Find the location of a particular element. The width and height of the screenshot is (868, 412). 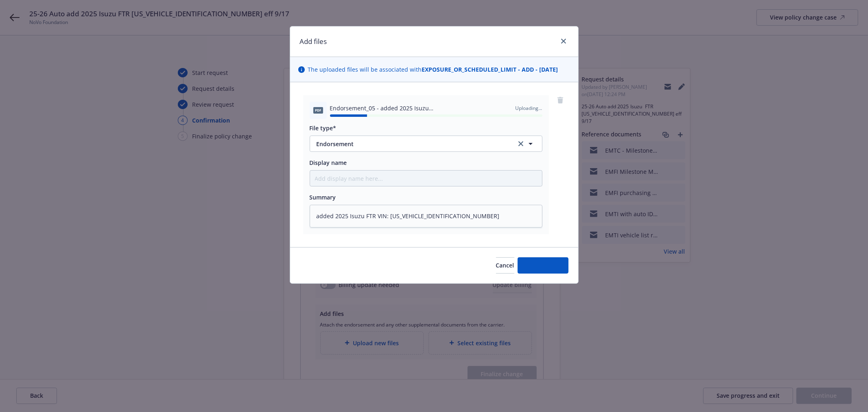

a: close is located at coordinates (564, 41).